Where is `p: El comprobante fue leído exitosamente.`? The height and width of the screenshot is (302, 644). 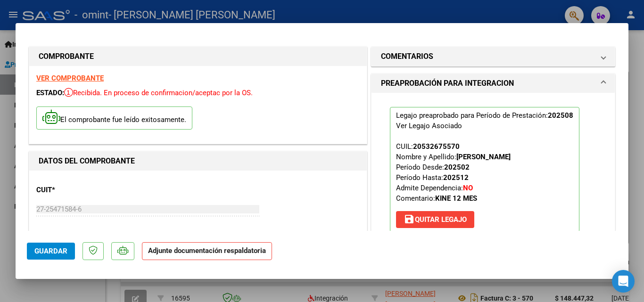
p: El comprobante fue leído exitosamente. is located at coordinates (114, 118).